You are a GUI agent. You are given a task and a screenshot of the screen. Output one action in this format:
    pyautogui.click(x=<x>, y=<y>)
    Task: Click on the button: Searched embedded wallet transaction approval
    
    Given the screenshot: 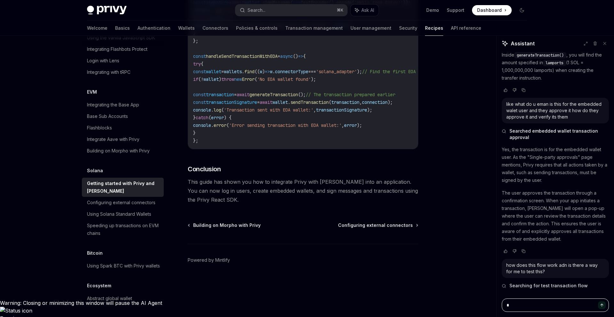 What is the action you would take?
    pyautogui.click(x=555, y=134)
    